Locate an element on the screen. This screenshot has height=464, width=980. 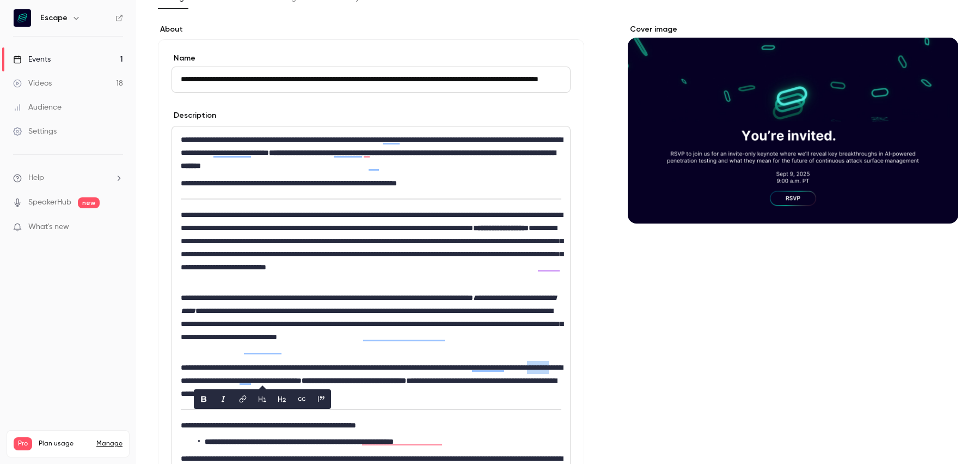
span: Plan usage is located at coordinates (64, 444).